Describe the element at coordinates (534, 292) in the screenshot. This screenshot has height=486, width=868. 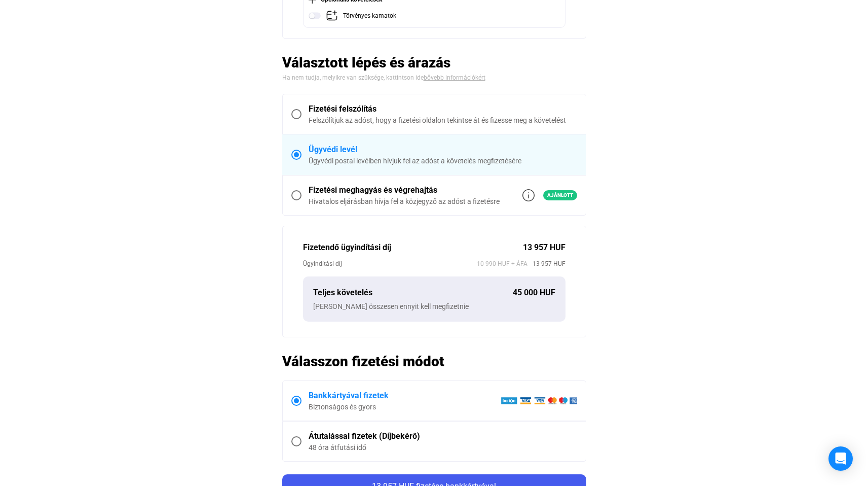
I see `div: 45 000 HUF` at that location.